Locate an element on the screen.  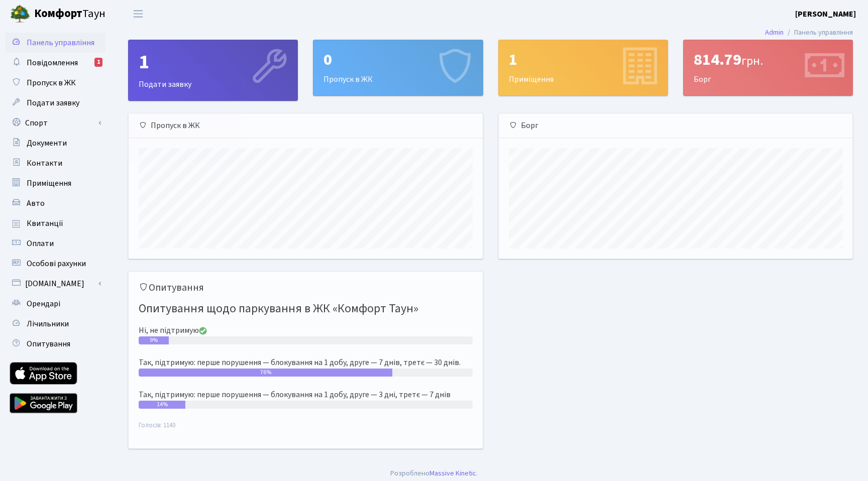
a: Повідомлення1 is located at coordinates (55, 63).